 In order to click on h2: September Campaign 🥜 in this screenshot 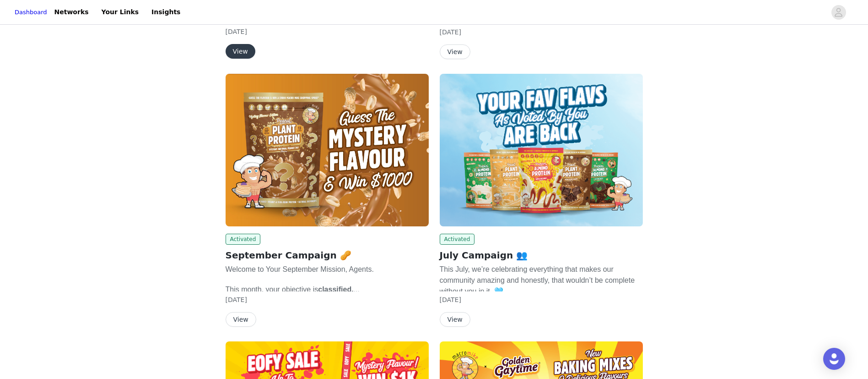, I will do `click(327, 255)`.